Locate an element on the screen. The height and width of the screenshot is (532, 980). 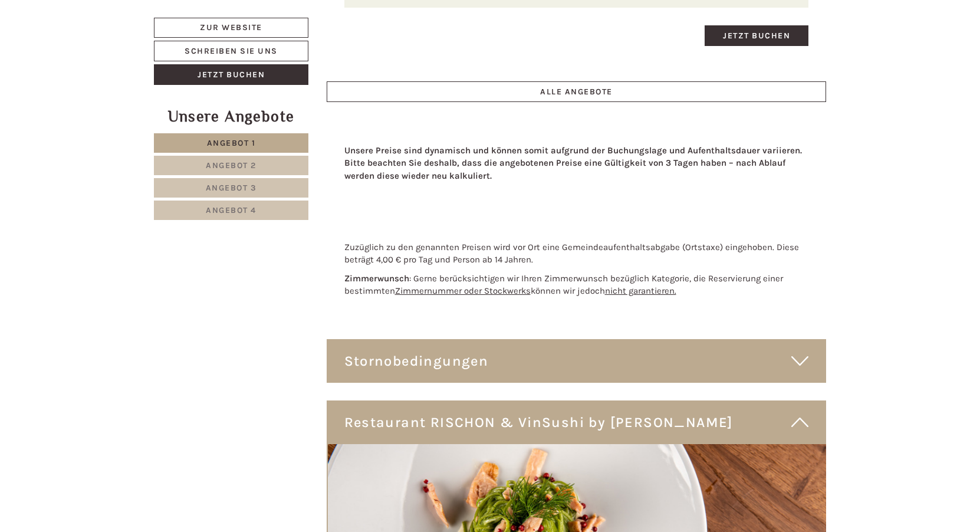
u: nicht garantieren. is located at coordinates (641, 290).